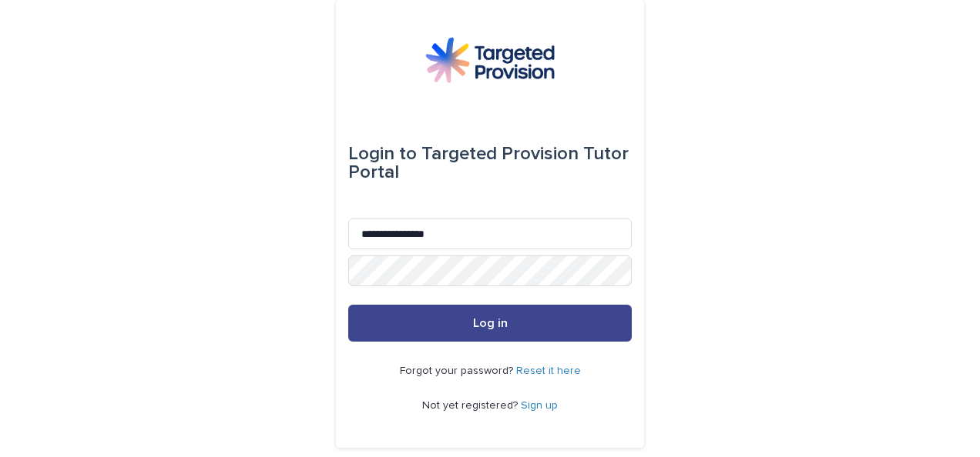 The width and height of the screenshot is (980, 457). What do you see at coordinates (471, 406) in the screenshot?
I see `span: Not yet registered?` at bounding box center [471, 406].